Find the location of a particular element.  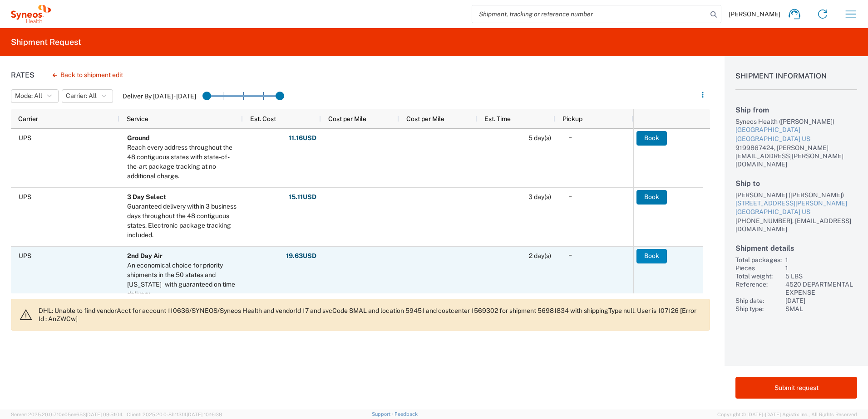

span: Pickup is located at coordinates (573, 119).